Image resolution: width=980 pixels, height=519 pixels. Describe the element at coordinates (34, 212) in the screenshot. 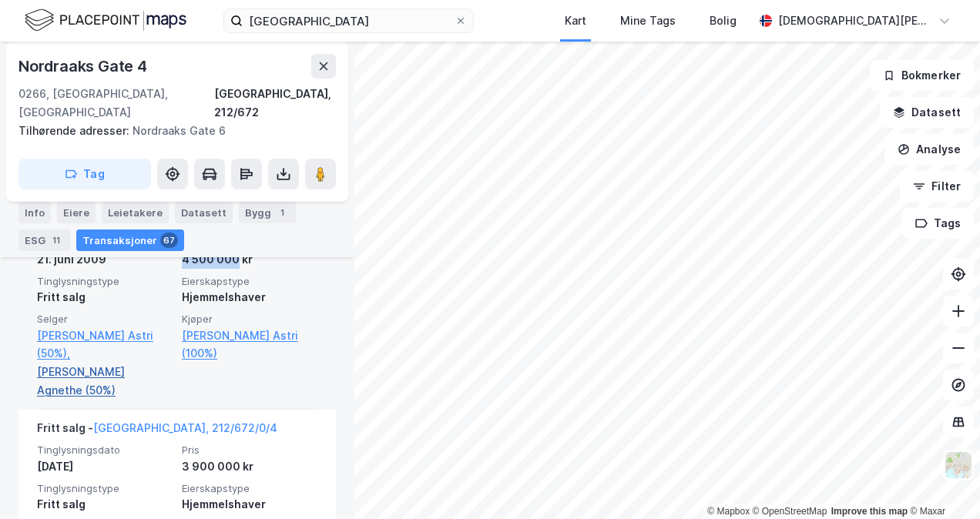

I see `div: Info` at that location.